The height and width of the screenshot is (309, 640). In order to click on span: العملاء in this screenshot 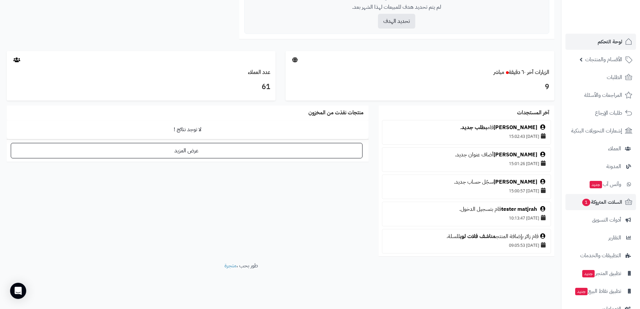, I will do `click(614, 148)`.